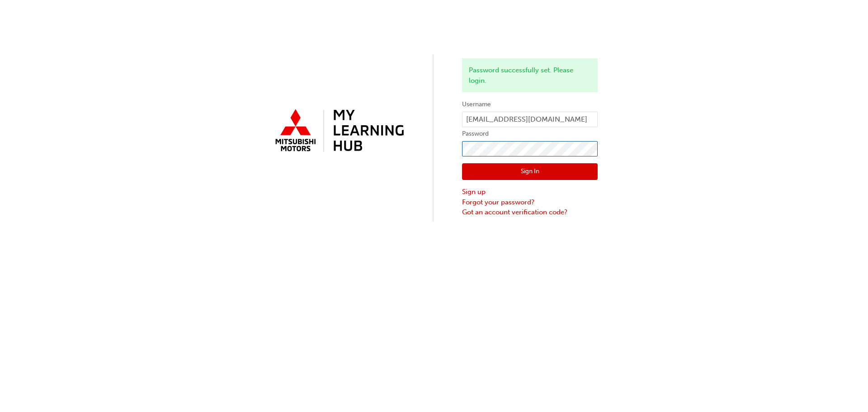 Image resolution: width=868 pixels, height=412 pixels. What do you see at coordinates (530, 192) in the screenshot?
I see `a: Sign up` at bounding box center [530, 192].